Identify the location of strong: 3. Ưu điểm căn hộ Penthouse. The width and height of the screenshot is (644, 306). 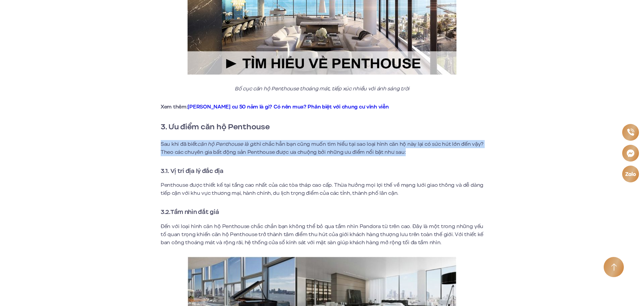
(215, 126).